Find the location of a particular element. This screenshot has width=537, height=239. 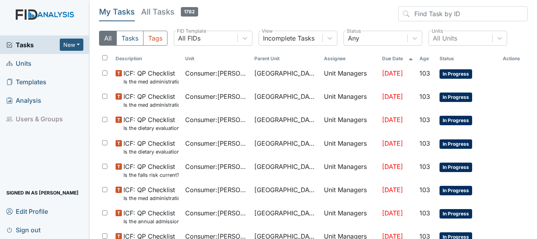

span: ICF: QP Checklist Is the falls risk current? (document the date in the comment section) is located at coordinates (151, 170).